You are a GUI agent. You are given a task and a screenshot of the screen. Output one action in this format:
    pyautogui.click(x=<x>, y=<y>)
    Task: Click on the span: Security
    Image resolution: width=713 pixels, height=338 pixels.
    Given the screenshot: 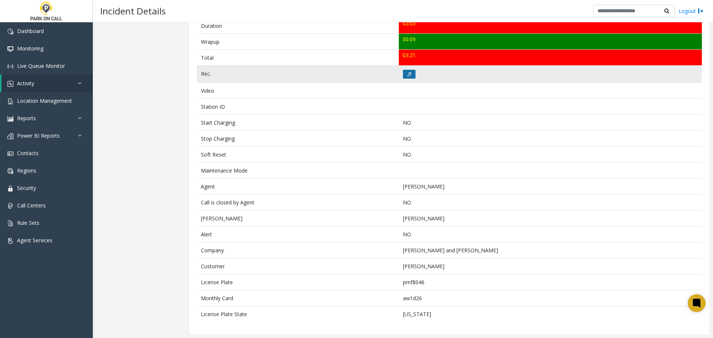 What is the action you would take?
    pyautogui.click(x=26, y=188)
    